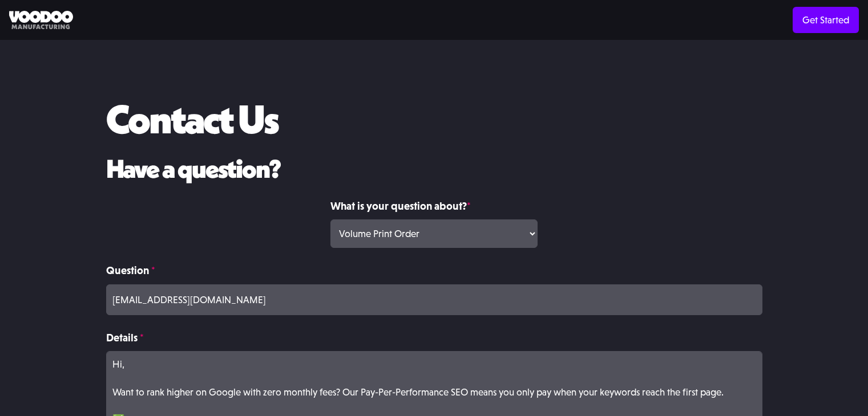 The width and height of the screenshot is (868, 416). Describe the element at coordinates (825, 20) in the screenshot. I see `a: Get Started` at that location.